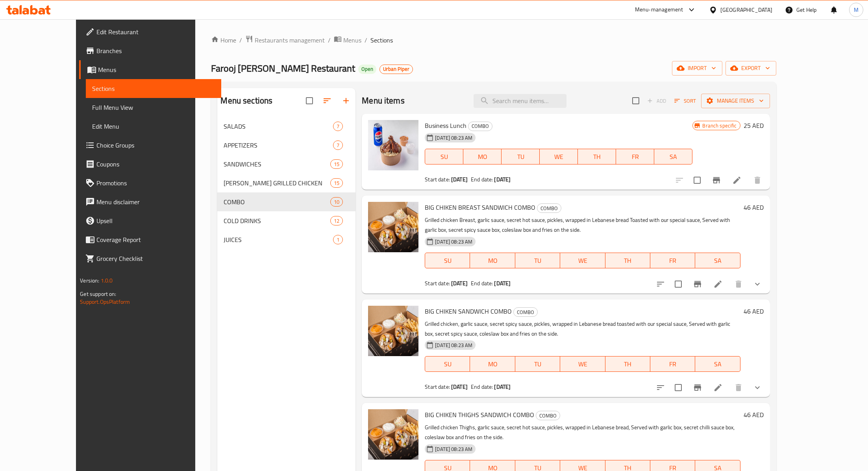 Image resolution: width=868 pixels, height=471 pixels. Describe the element at coordinates (383, 100) in the screenshot. I see `h2: Menu items` at that location.